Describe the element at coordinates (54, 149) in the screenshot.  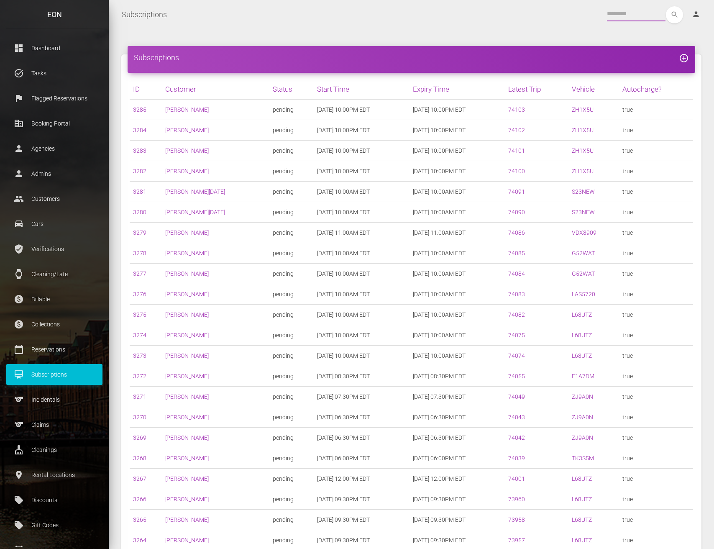
I see `a: person Agencies` at that location.